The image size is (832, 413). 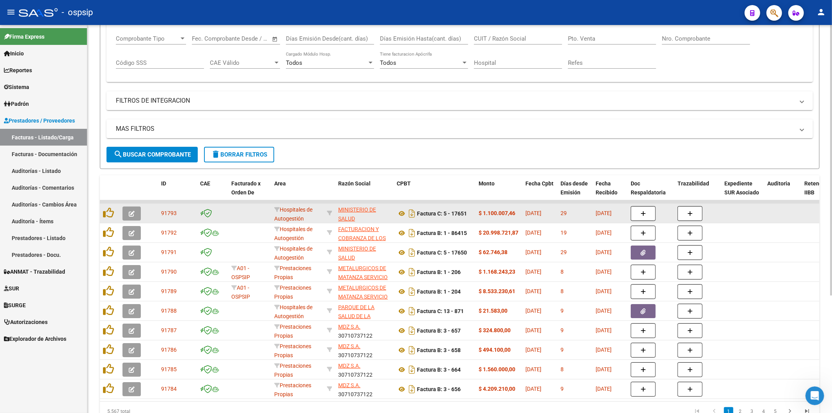 I want to click on strong: $ 324.800,00, so click(x=495, y=330).